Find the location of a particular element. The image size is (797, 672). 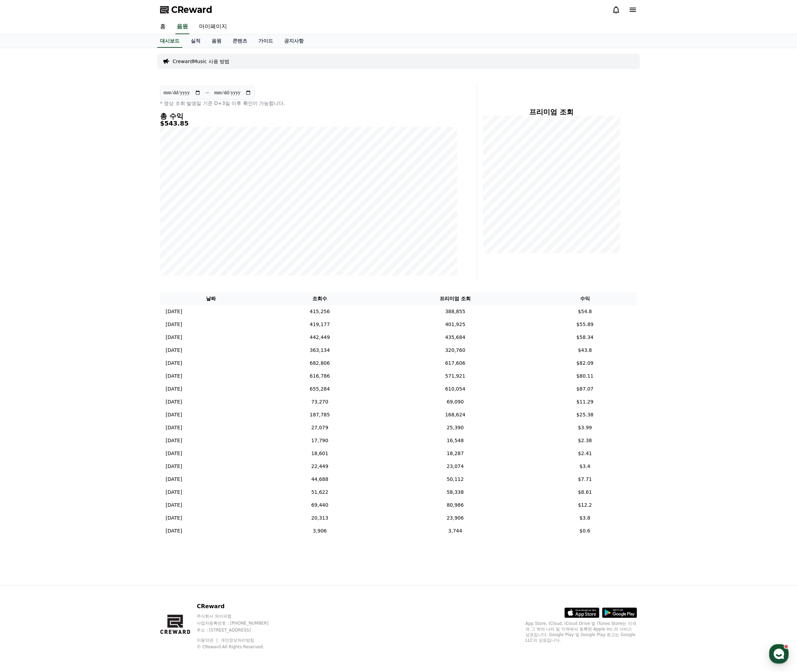

td: 442,449 is located at coordinates (319, 337).